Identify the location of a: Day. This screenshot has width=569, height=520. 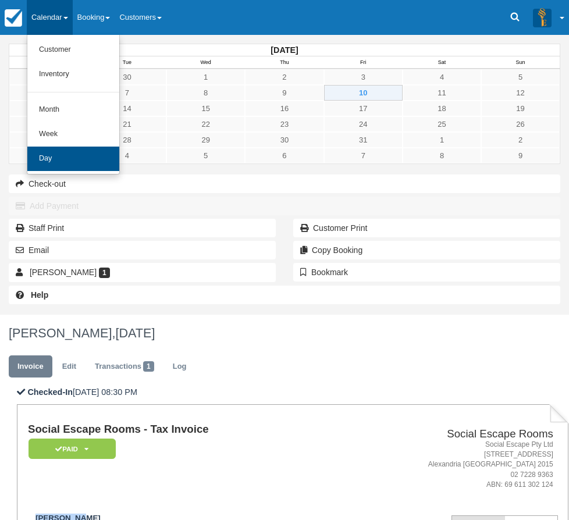
(73, 159).